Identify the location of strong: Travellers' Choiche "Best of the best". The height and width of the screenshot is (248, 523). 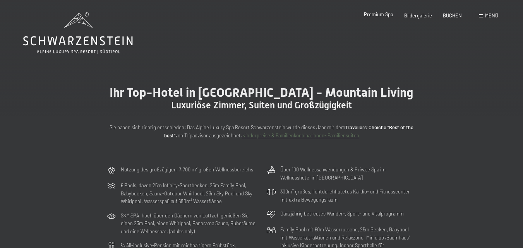
(289, 131).